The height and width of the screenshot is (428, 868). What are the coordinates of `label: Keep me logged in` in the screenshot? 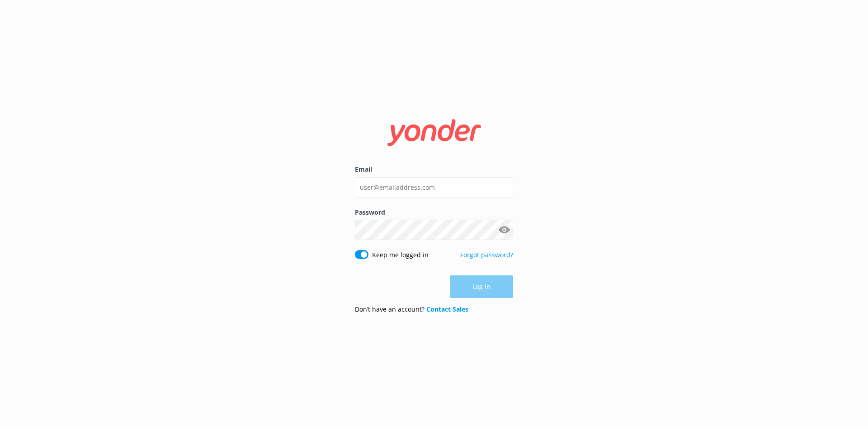 It's located at (400, 255).